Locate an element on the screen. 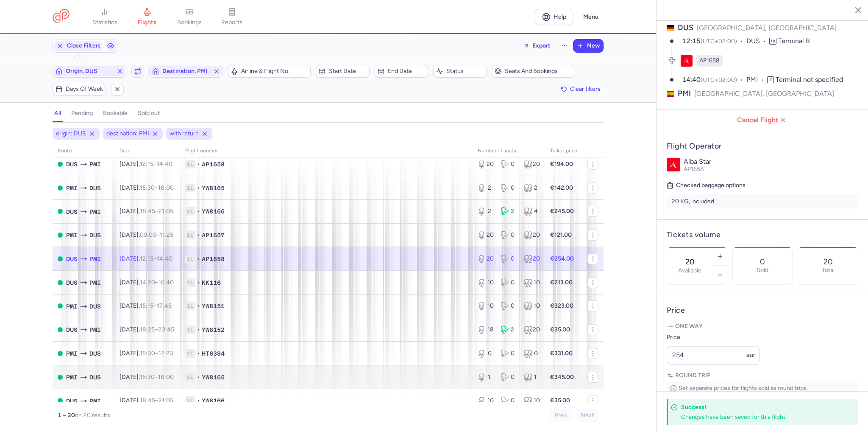  span: KK116 is located at coordinates (211, 283).